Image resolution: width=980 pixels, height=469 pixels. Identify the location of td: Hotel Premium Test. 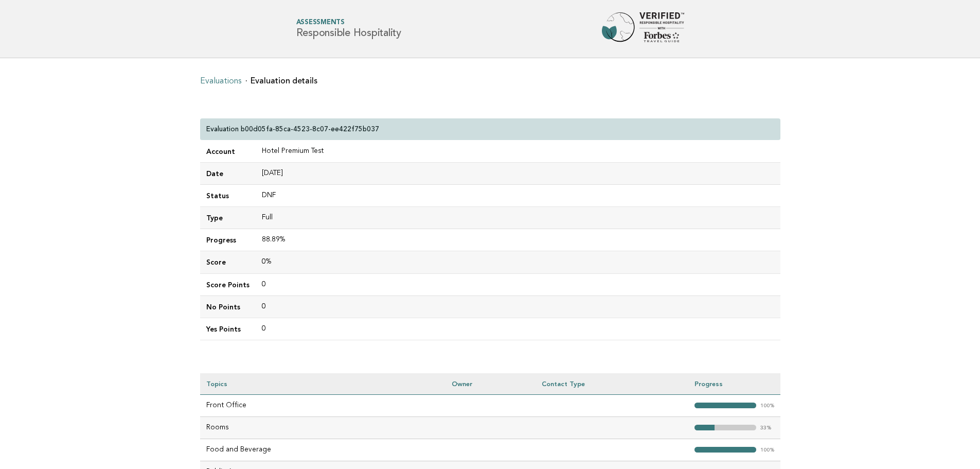
(518, 151).